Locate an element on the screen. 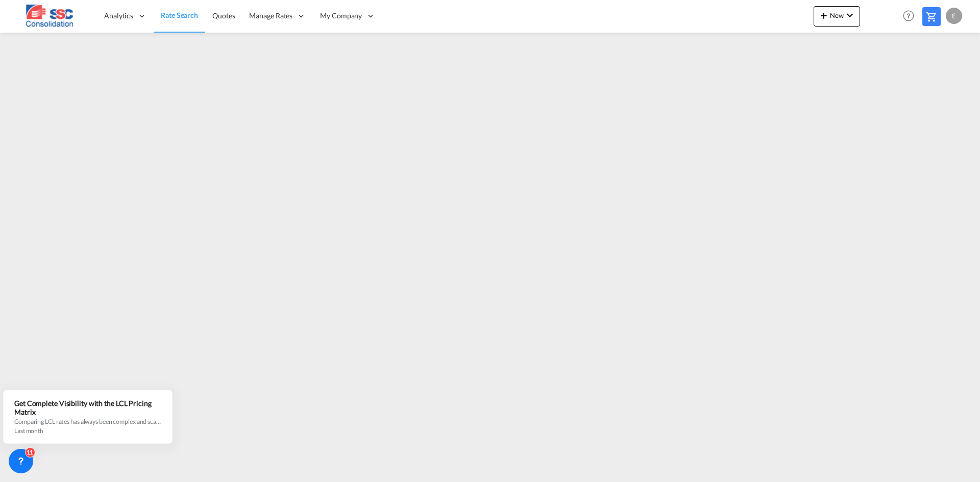  img: 37d256205c1f11ecaa91a72466fb0159.png is located at coordinates (49, 16).